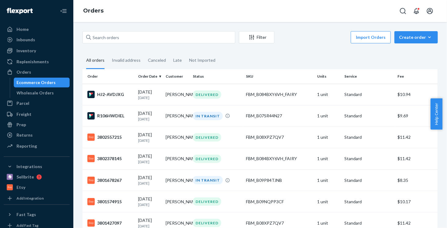 This screenshot has width=447, height=228. I want to click on a: Ecommerce Orders, so click(42, 83).